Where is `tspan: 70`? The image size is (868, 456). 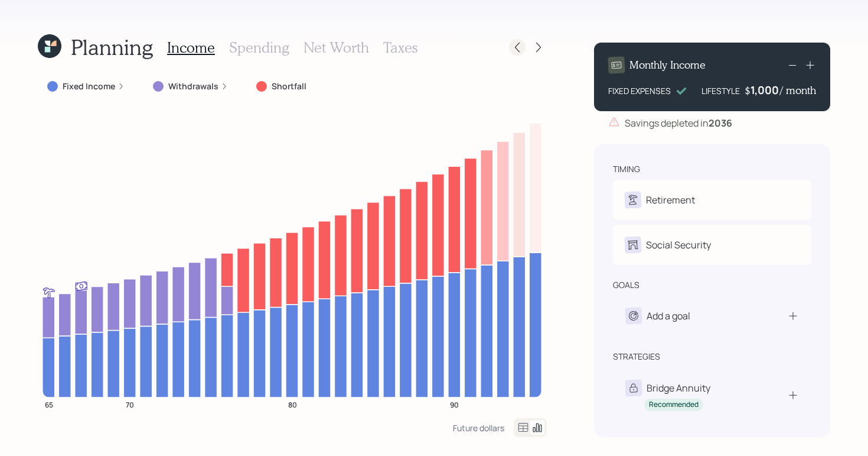 tspan: 70 is located at coordinates (130, 404).